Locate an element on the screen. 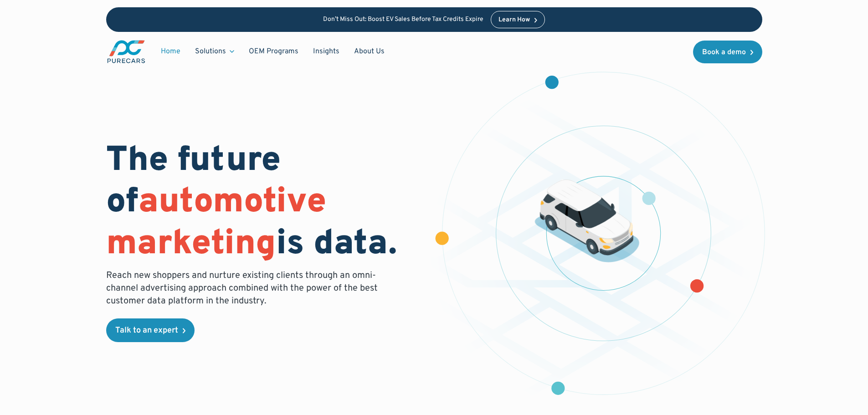 The width and height of the screenshot is (868, 415). div: Book a demo is located at coordinates (724, 52).